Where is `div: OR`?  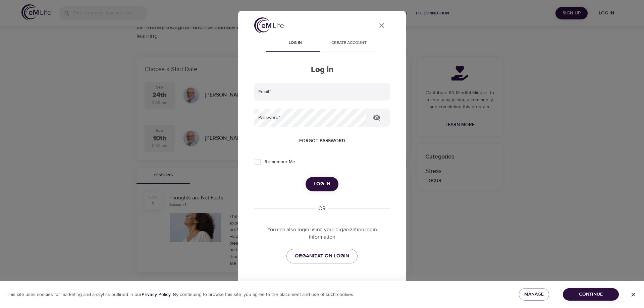
div: OR is located at coordinates (322, 208).